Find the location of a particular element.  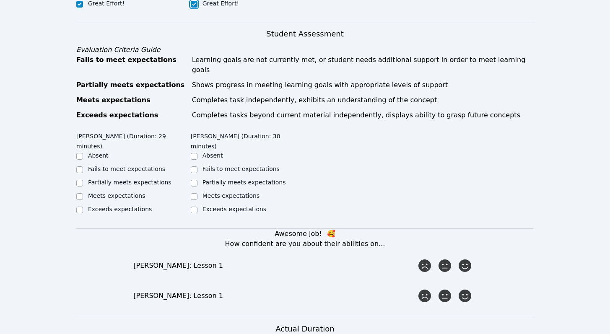

h3: Student Assessment is located at coordinates (305, 34).